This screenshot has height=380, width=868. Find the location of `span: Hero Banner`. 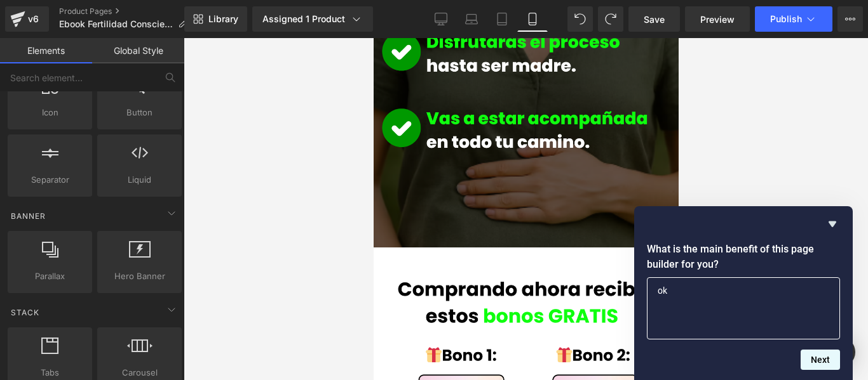

span: Hero Banner is located at coordinates (139, 276).